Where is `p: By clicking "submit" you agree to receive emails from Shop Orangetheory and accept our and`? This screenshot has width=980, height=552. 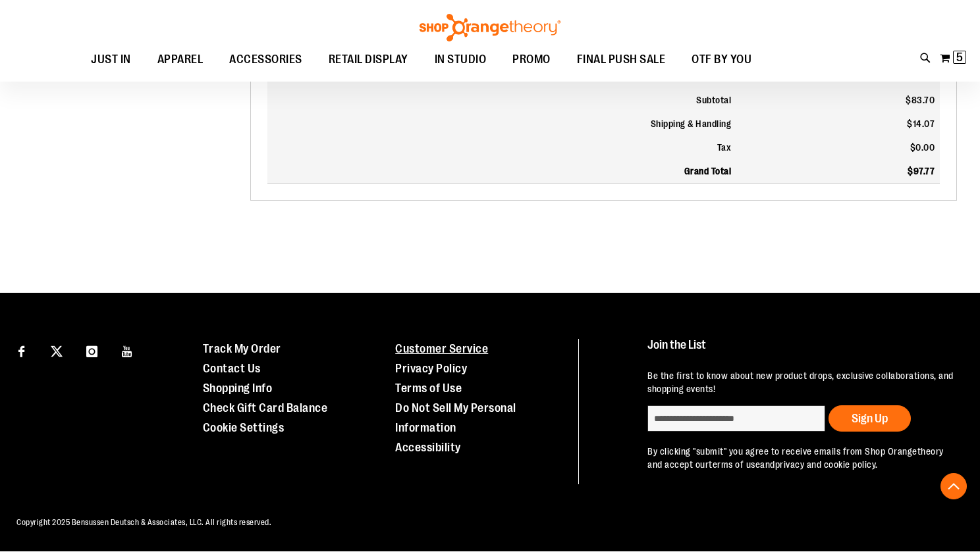 p: By clicking "submit" you agree to receive emails from Shop Orangetheory and accept our and is located at coordinates (800, 458).